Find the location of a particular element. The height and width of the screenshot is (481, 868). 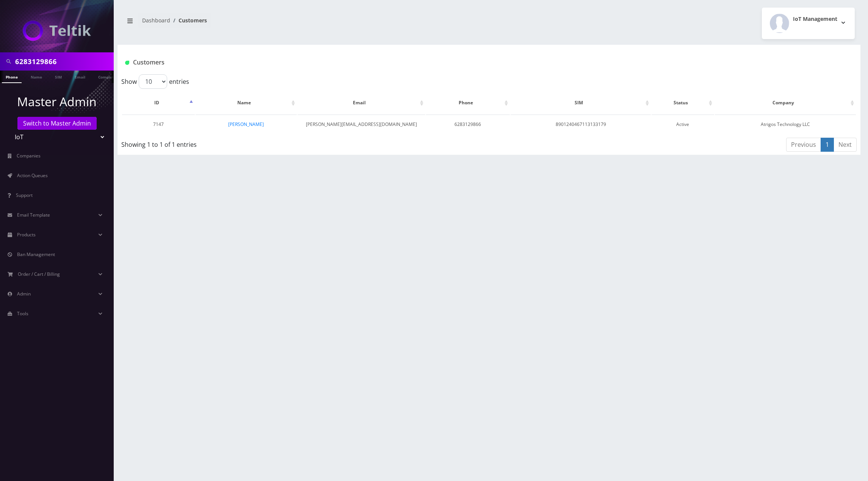

span: Order / Cart / Billing is located at coordinates (38, 273).